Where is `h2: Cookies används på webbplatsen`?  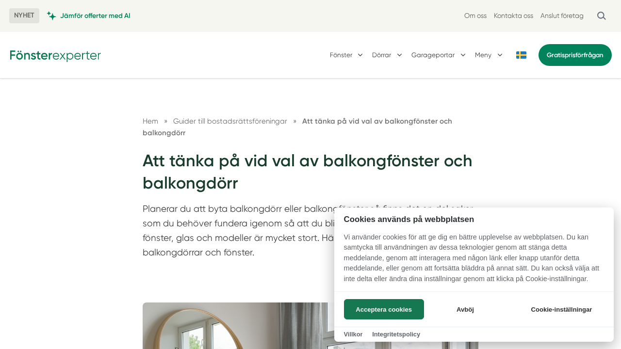 h2: Cookies används på webbplatsen is located at coordinates (474, 219).